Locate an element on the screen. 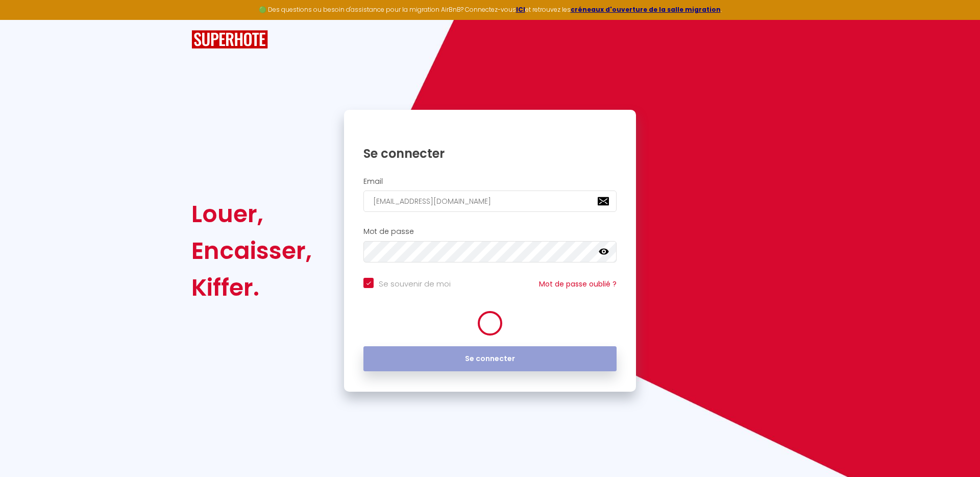 This screenshot has height=477, width=980. h2: Mot de passe is located at coordinates (490, 231).